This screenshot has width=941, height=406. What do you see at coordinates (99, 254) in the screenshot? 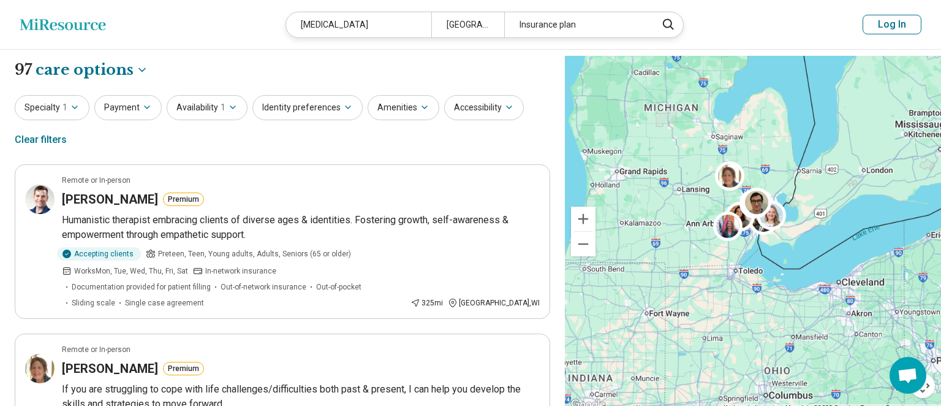
I see `div: Accepting clients` at bounding box center [99, 254].